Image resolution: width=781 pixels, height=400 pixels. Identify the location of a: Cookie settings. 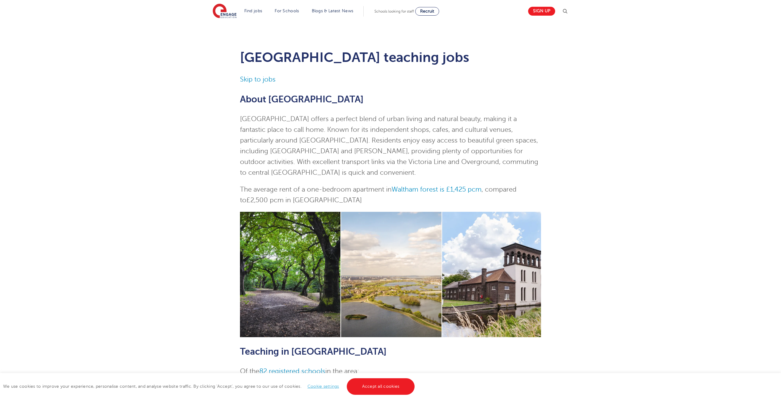
(323, 387).